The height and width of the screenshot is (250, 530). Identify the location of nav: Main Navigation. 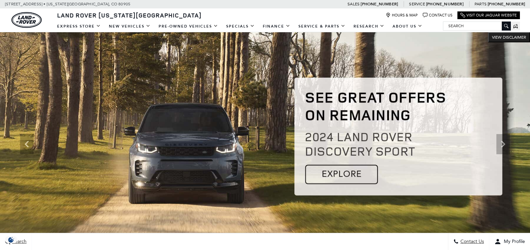
(239, 26).